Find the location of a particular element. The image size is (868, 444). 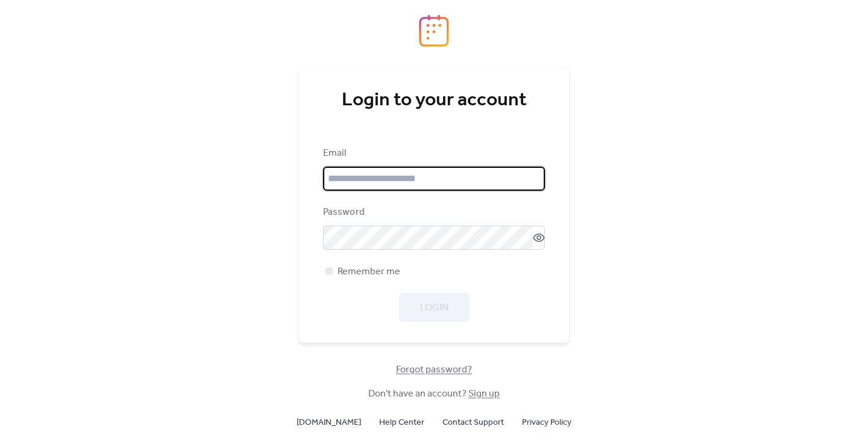

a: Privacy Policy is located at coordinates (546, 422).